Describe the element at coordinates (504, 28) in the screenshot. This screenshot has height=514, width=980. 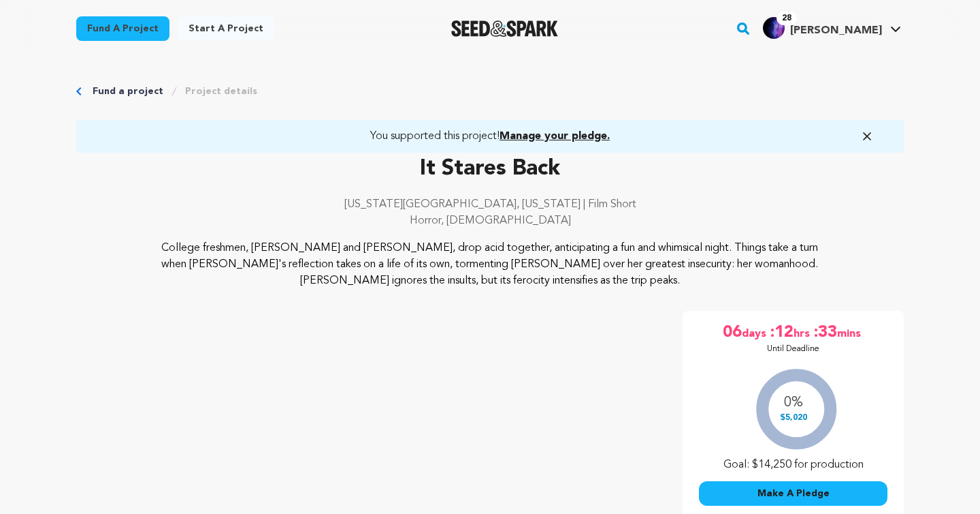
I see `a: Seed&Spark Homepage` at that location.